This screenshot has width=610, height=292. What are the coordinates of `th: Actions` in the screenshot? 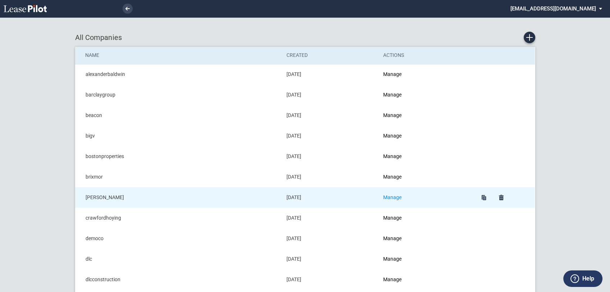 It's located at (426, 55).